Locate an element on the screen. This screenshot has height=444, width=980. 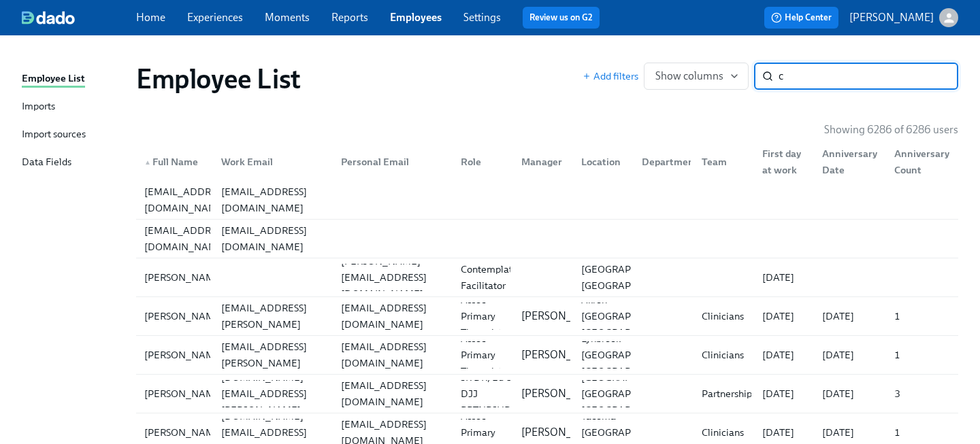
button: Show columns is located at coordinates (696, 76).